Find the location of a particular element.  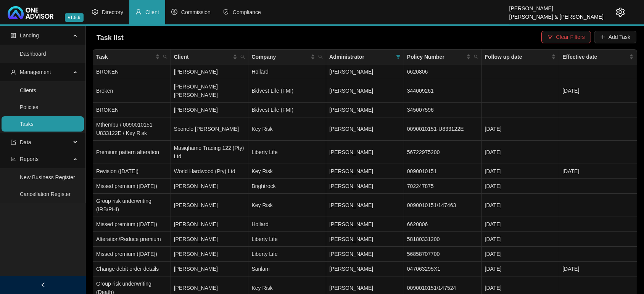

a: Tasks is located at coordinates (27, 124).